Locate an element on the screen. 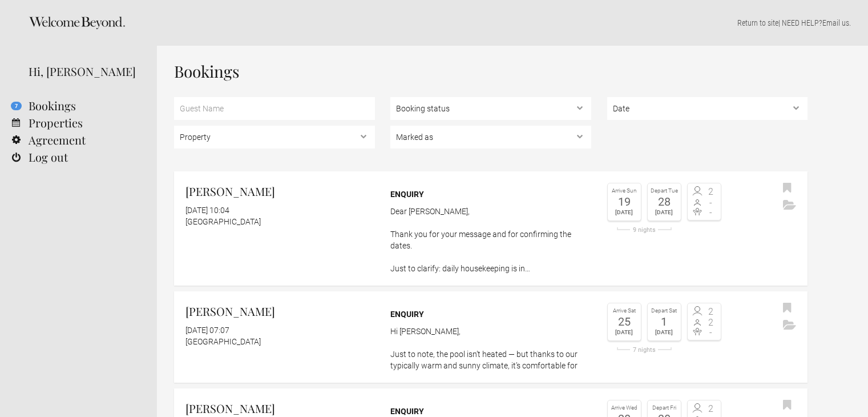 Image resolution: width=868 pixels, height=417 pixels. div: 19 is located at coordinates (625, 201).